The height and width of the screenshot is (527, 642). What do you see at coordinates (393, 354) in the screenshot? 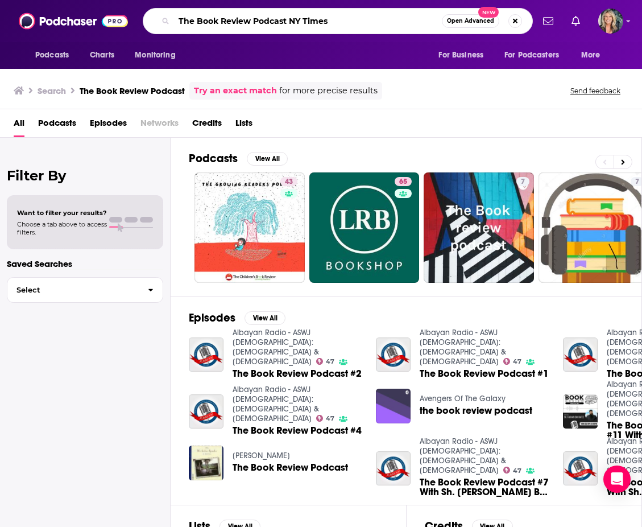
I see `img: The Book Review Podcast #1` at bounding box center [393, 354].